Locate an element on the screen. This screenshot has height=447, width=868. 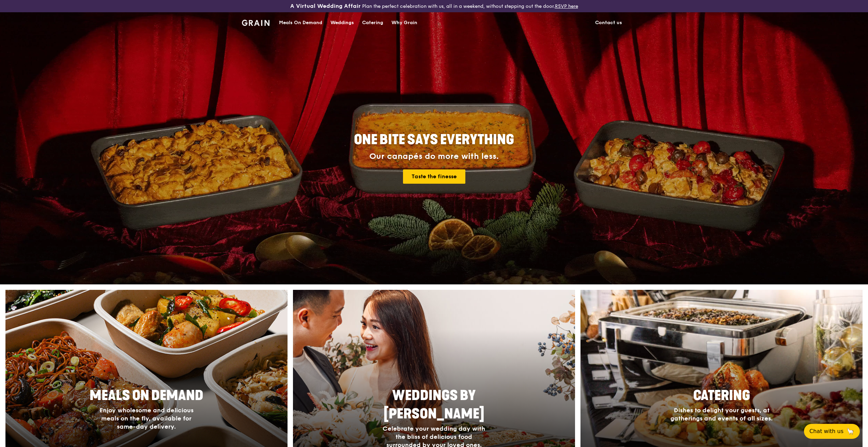
a: GrainGrain is located at coordinates (256, 22).